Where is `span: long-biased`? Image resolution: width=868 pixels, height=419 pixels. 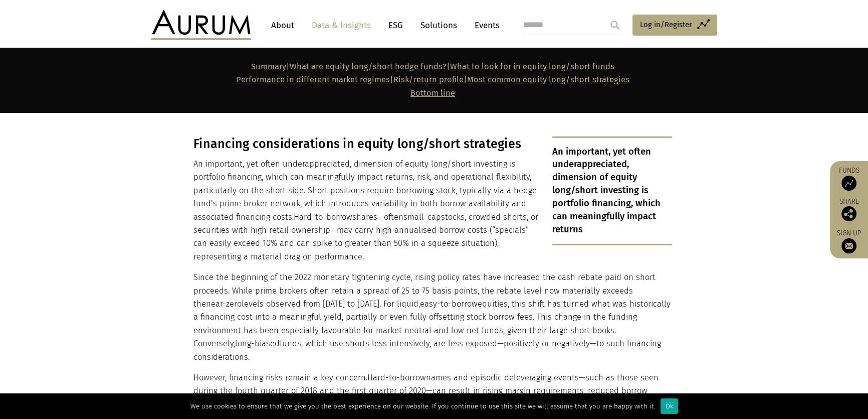 span: long-biased is located at coordinates (257, 343).